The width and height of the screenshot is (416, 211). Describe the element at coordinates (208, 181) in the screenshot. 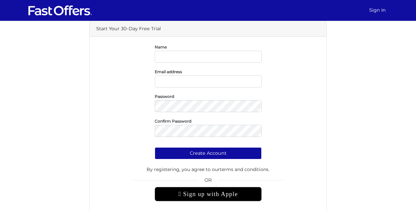

I see `span: OR` at that location.